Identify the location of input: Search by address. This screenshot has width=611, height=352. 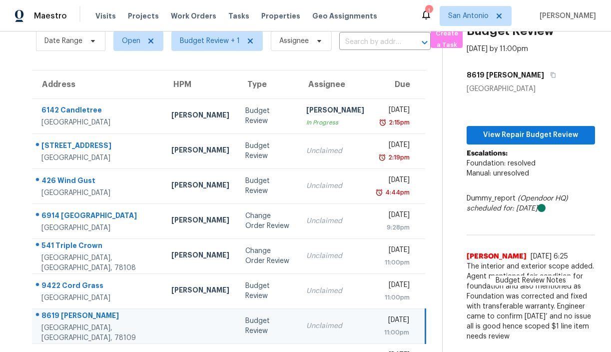
(371, 42).